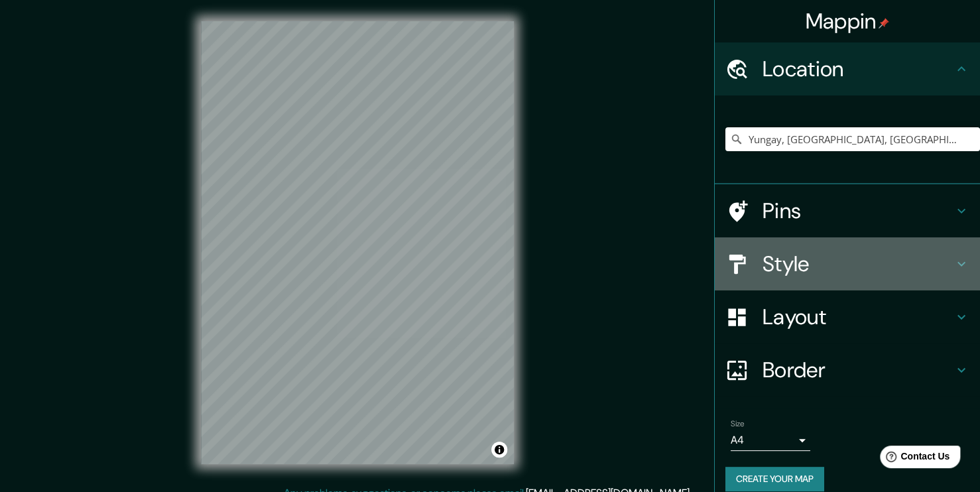 Image resolution: width=980 pixels, height=492 pixels. Describe the element at coordinates (847, 264) in the screenshot. I see `div: Style` at that location.